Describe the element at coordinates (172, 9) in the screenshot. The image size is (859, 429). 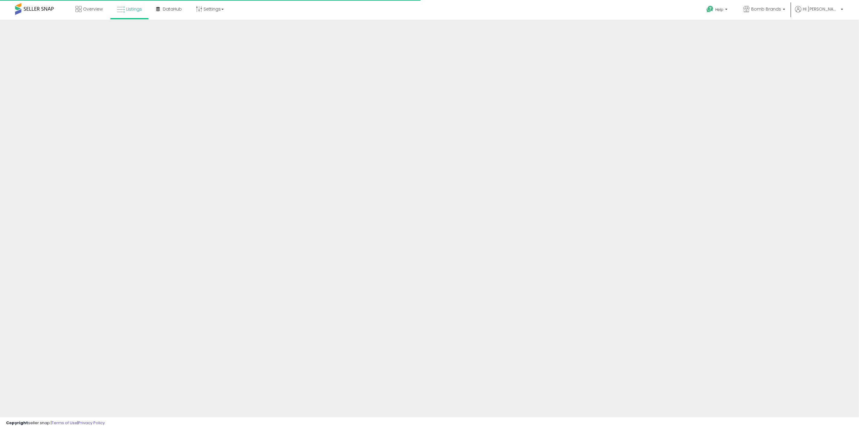
I see `span: DataHub` at that location.